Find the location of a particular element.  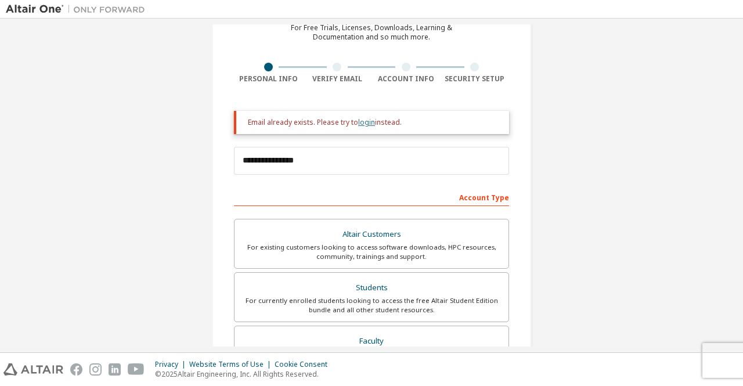

div: Faculty is located at coordinates (371, 341).